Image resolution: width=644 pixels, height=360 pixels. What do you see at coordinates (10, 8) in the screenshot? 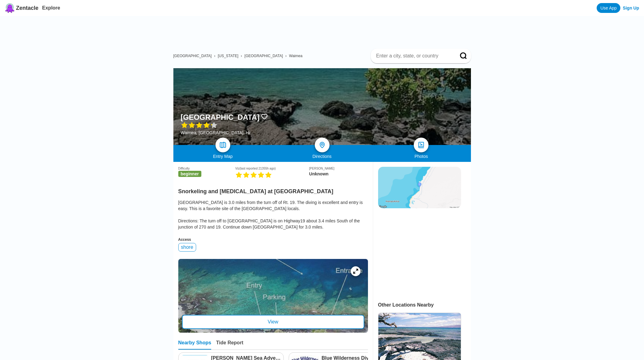
I see `img: Zentacle logo` at bounding box center [10, 8].